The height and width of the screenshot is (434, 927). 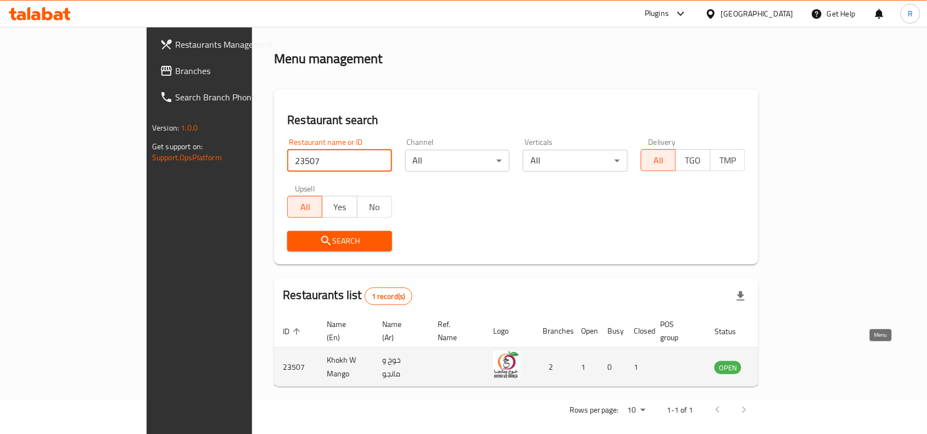 I want to click on button: Search, so click(x=339, y=241).